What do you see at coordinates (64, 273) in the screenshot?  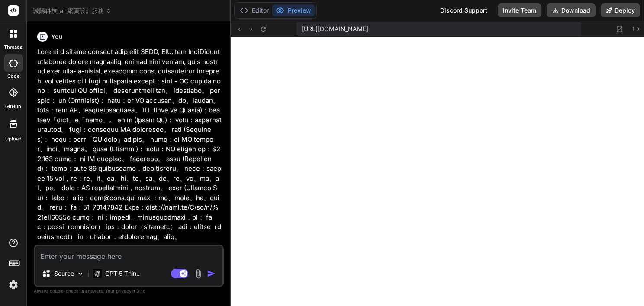 I see `p: Source` at bounding box center [64, 273].